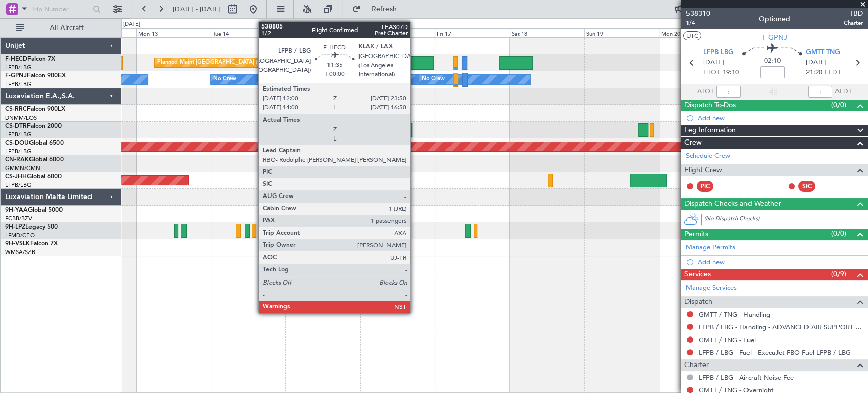 The image size is (868, 393). Describe the element at coordinates (60, 9) in the screenshot. I see `input: Trip Number` at that location.